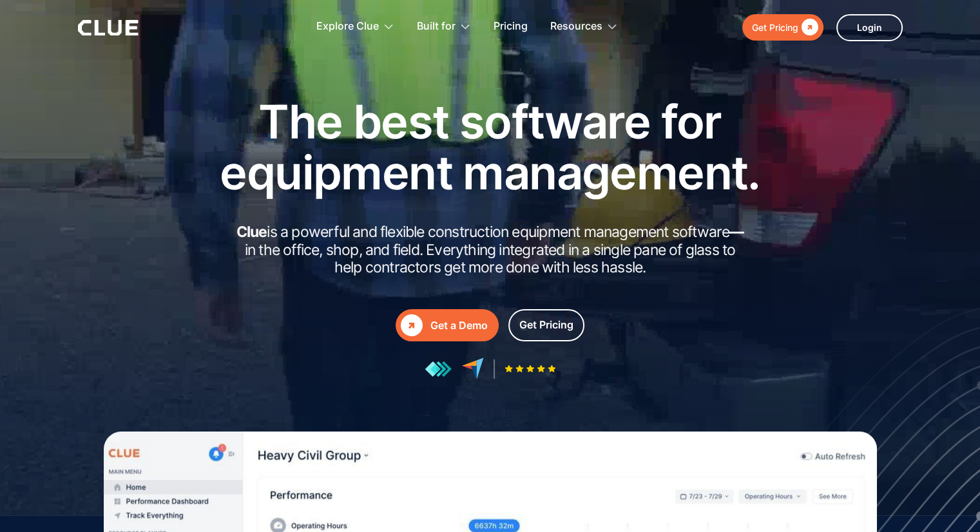 The height and width of the screenshot is (532, 980). What do you see at coordinates (472, 368) in the screenshot?
I see `img: reviews at capterra` at bounding box center [472, 368].